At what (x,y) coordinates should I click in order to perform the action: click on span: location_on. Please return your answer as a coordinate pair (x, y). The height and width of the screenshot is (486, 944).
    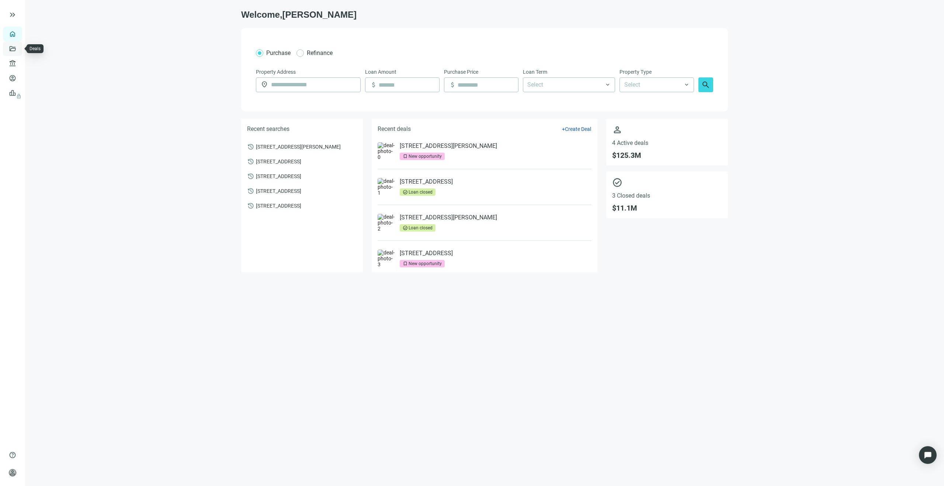
    Looking at the image, I should click on (264, 84).